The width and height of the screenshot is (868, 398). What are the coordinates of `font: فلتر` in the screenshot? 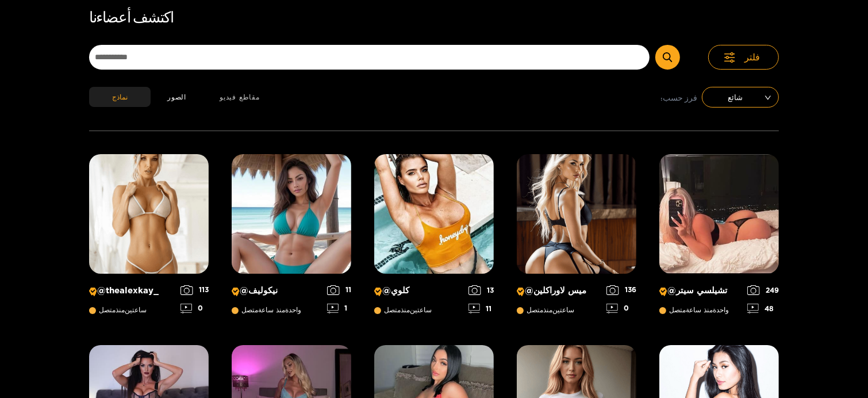 It's located at (752, 57).